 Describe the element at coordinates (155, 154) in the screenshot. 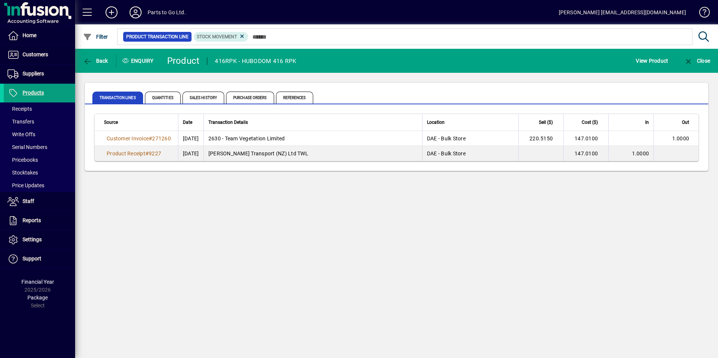

I see `span: 9227` at that location.